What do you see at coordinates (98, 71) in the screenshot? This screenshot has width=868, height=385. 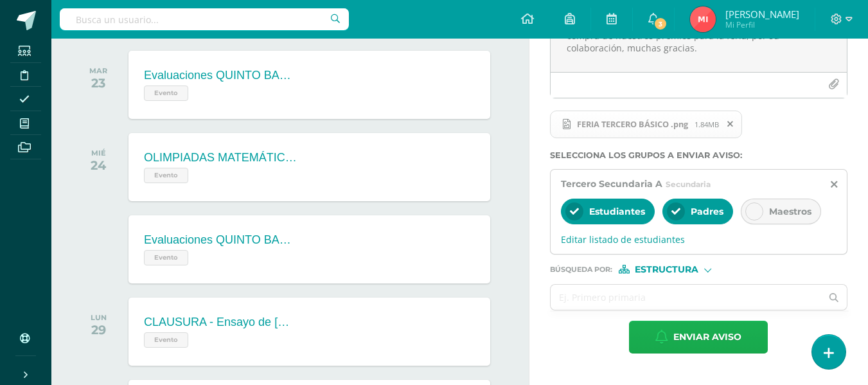 I see `div: MAR` at bounding box center [98, 71].